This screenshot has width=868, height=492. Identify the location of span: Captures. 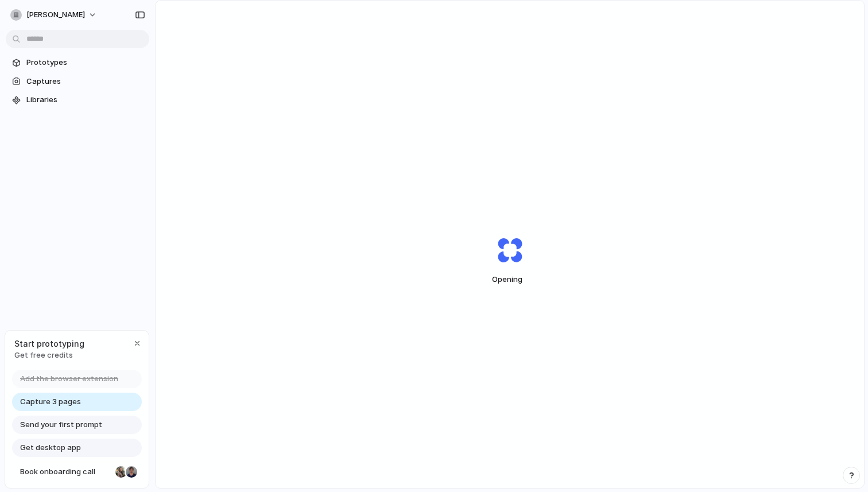
(86, 82).